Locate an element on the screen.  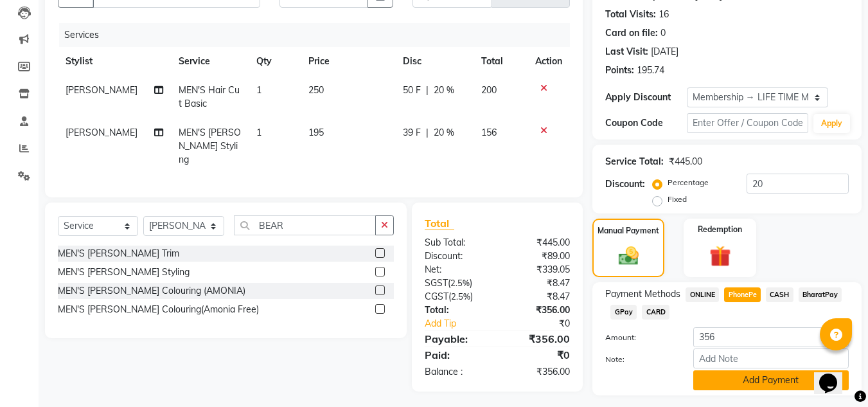
div: 195.74 is located at coordinates (650, 70).